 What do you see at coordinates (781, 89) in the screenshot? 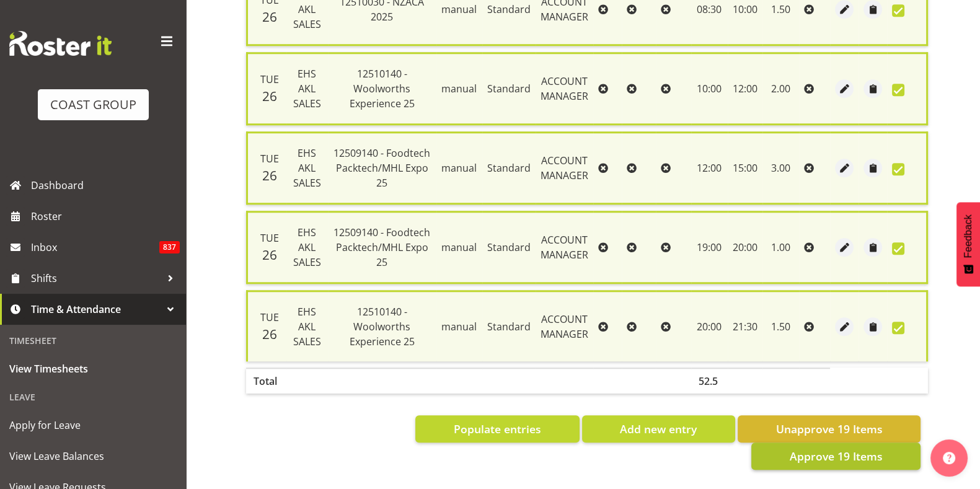
I see `td: 2.00` at bounding box center [781, 89].